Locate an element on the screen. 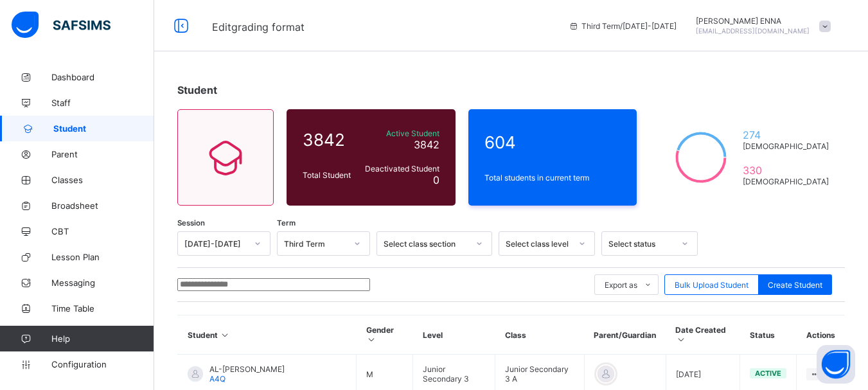 This screenshot has height=390, width=868. span: Lesson Plan is located at coordinates (103, 257).